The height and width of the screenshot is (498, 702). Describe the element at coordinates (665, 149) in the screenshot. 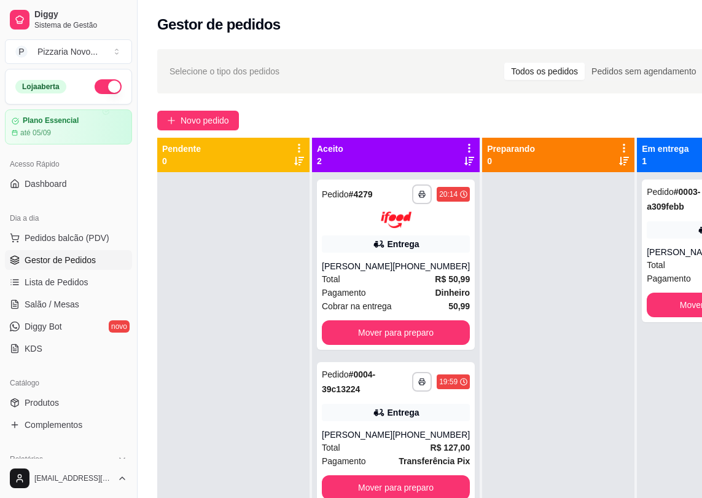

I see `p: Em entrega` at that location.